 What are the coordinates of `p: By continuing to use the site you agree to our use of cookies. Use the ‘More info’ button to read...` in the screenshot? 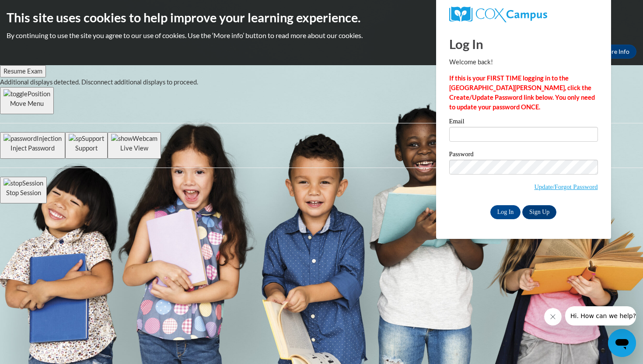 It's located at (321, 36).